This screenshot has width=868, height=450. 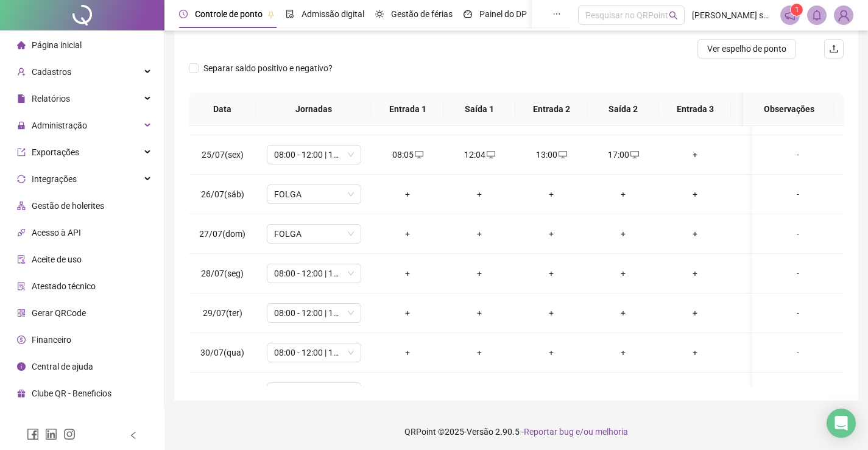 What do you see at coordinates (62, 366) in the screenshot?
I see `span: Central de ajuda` at bounding box center [62, 366].